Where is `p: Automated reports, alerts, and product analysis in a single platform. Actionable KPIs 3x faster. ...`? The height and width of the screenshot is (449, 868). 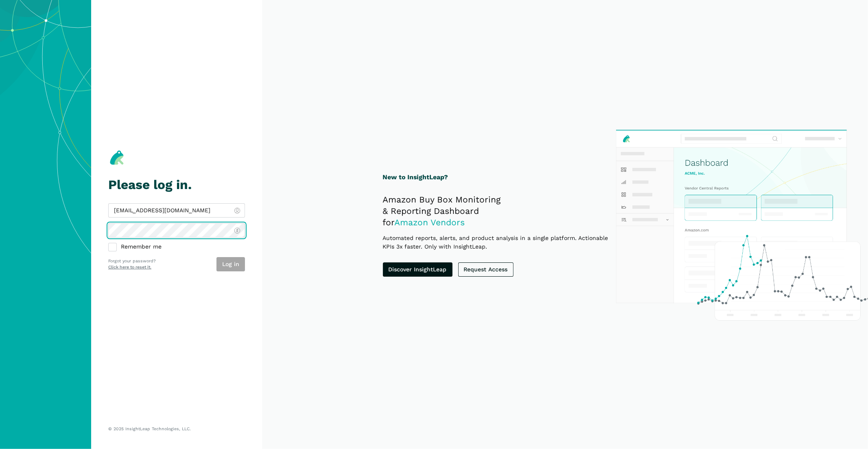
p: Automated reports, alerts, and product analysis in a single platform. Actionable KPIs 3x faster. ... is located at coordinates (502, 242).